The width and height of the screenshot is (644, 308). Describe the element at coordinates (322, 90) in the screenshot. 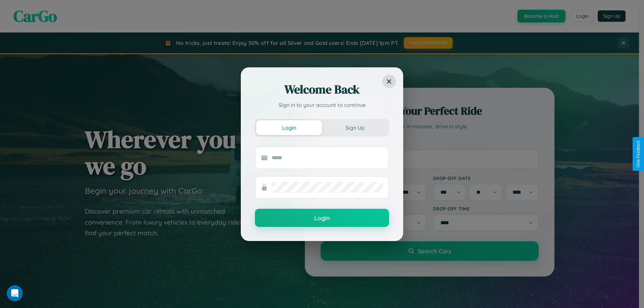

I see `h2: Welcome Back` at that location.